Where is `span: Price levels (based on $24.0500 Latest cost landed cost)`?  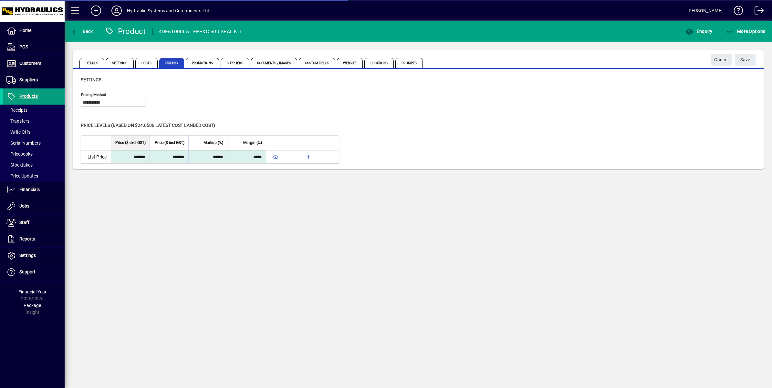 span: Price levels (based on $24.0500 Latest cost landed cost) is located at coordinates (148, 125).